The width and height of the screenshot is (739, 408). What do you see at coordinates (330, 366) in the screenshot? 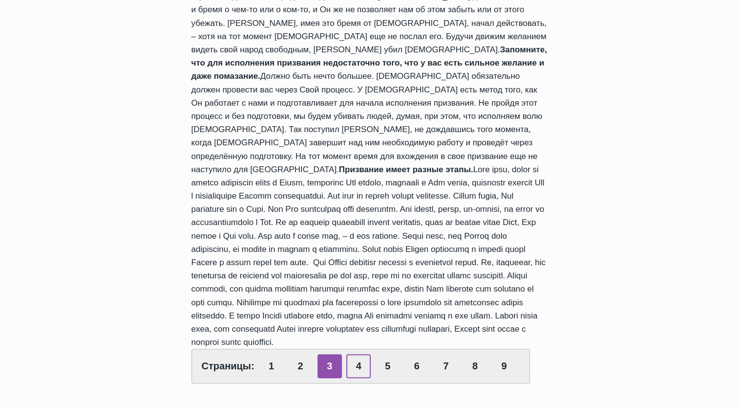
I see `span: 3` at bounding box center [330, 366].